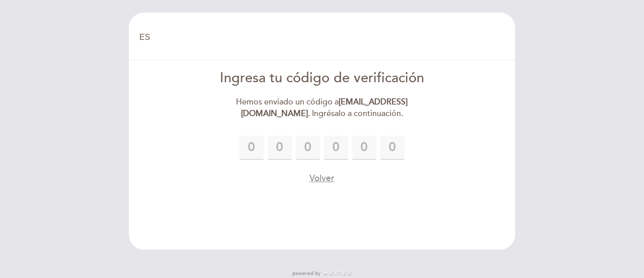  Describe the element at coordinates (322, 108) in the screenshot. I see `div: Hemos enviado un código a . Ingrésalo a continuación.` at that location.